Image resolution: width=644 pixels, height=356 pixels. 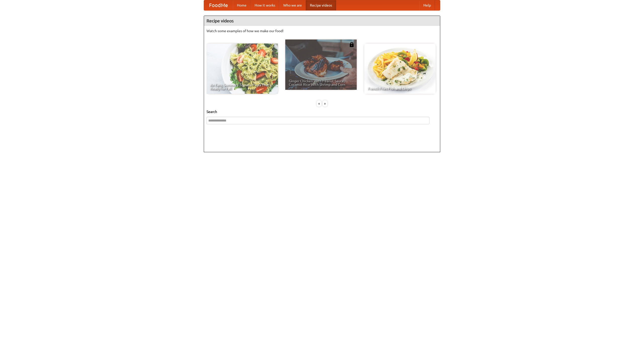 I want to click on a: Home, so click(x=242, y=5).